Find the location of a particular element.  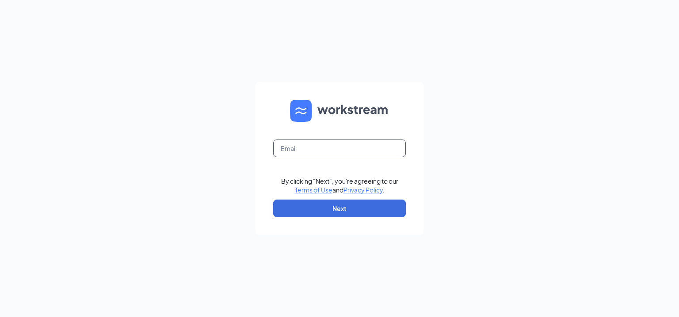

img: WS logo and Workstream text is located at coordinates (340, 111).